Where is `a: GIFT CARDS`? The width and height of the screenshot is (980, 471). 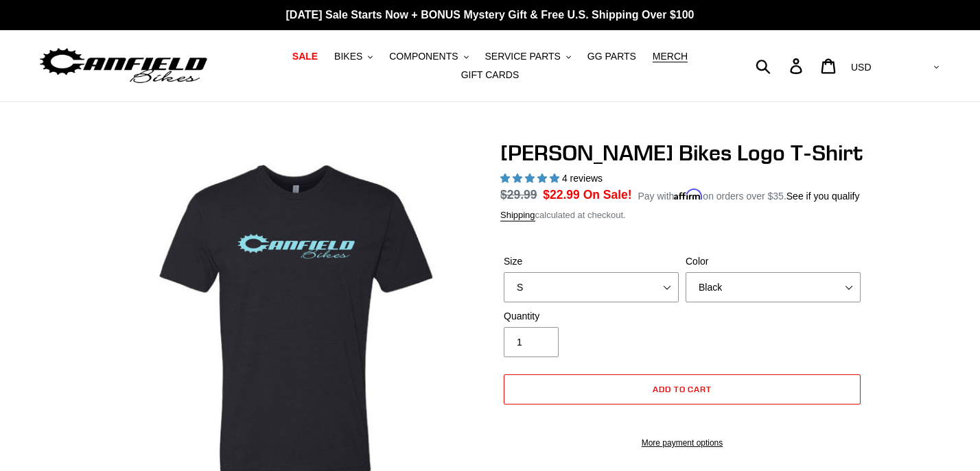 a: GIFT CARDS is located at coordinates (490, 75).